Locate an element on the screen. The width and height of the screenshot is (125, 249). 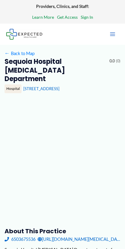
strong: Providers, Clinics, and Staff: is located at coordinates (62, 6).